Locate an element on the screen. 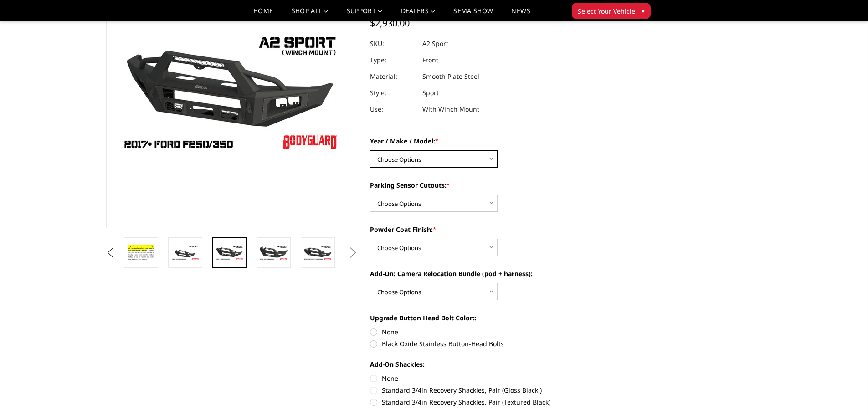  dt: SKU: is located at coordinates (393, 43).